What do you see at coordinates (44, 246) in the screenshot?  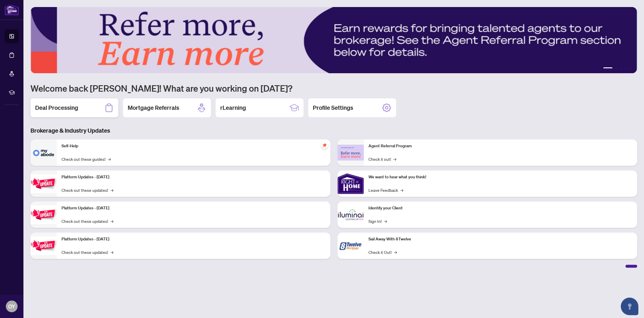 I see `img: Platform Updates - June 23, 2025` at bounding box center [44, 246].